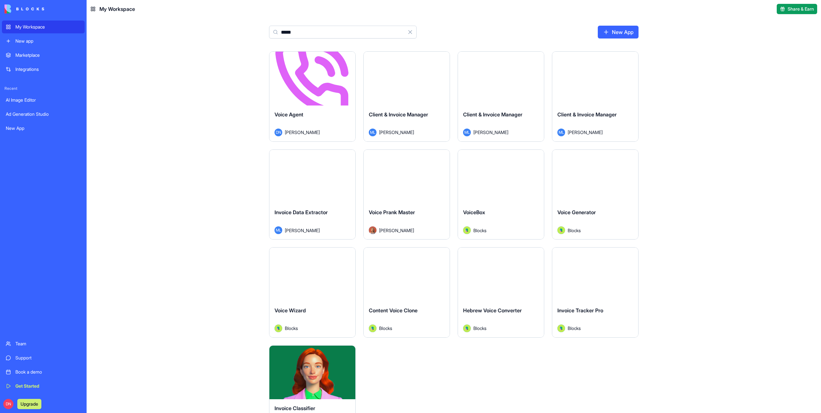 The height and width of the screenshot is (413, 821). Describe the element at coordinates (43, 128) in the screenshot. I see `div: New App` at that location.